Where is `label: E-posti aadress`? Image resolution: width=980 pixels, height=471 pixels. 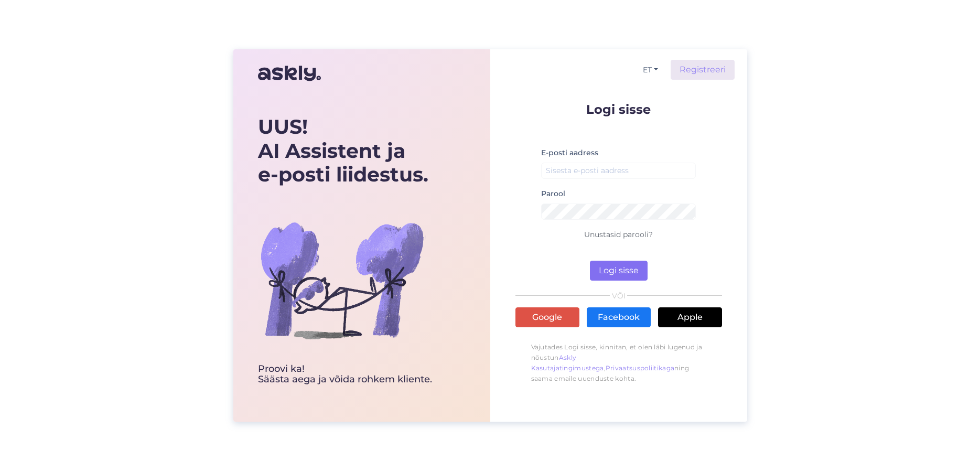
label: E-posti aadress is located at coordinates (570, 152).